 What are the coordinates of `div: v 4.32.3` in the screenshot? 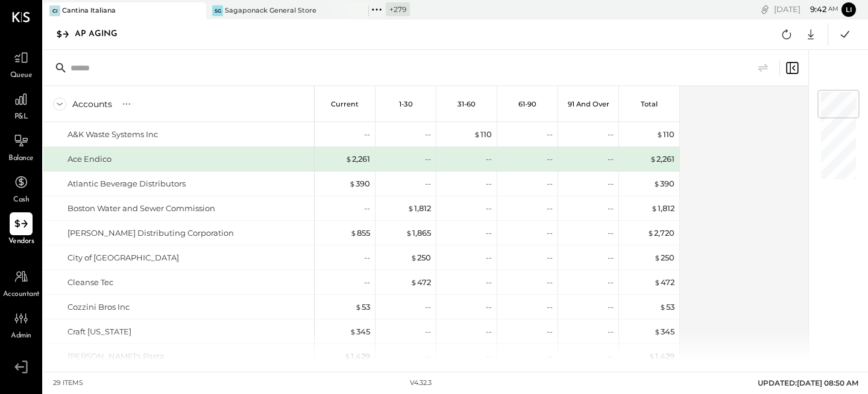 It's located at (420, 384).